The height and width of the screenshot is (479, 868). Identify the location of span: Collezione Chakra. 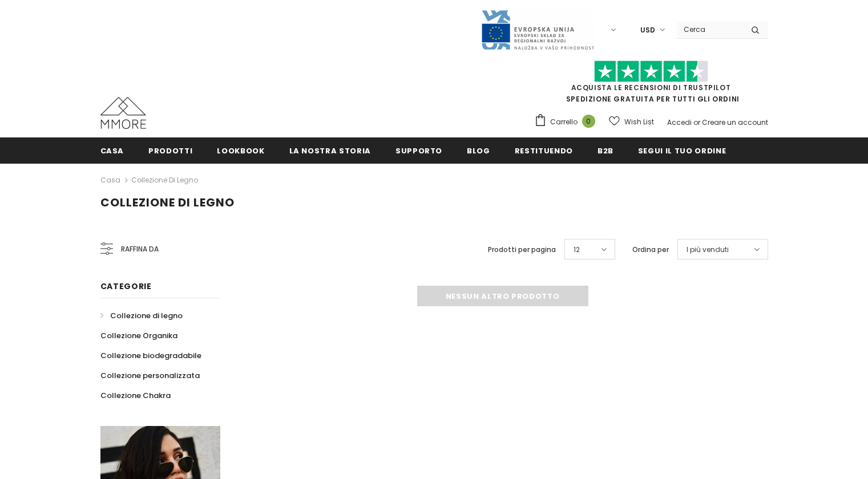
(135, 395).